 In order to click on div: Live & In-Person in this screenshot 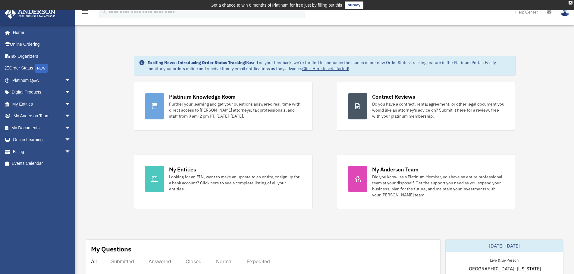, I will do `click(504, 260)`.